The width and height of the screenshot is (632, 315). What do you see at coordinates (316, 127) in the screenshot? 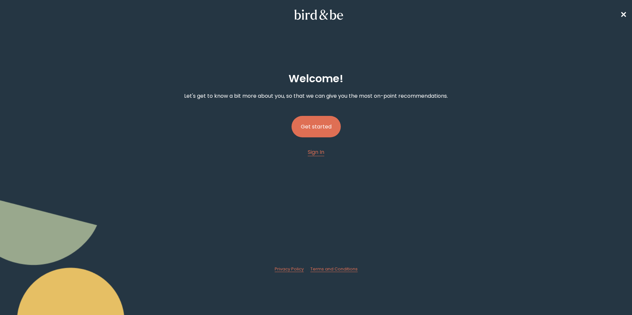
I see `button: Get started` at bounding box center [316, 127].